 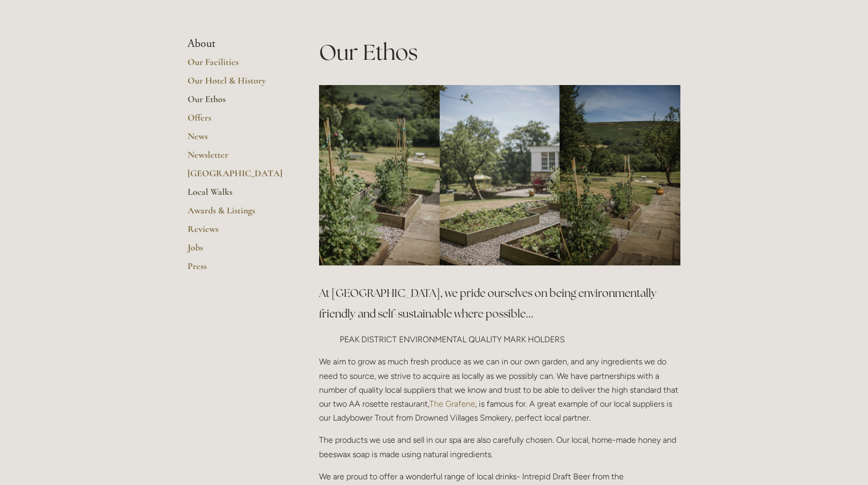 I want to click on h1: Our Ethos, so click(x=499, y=52).